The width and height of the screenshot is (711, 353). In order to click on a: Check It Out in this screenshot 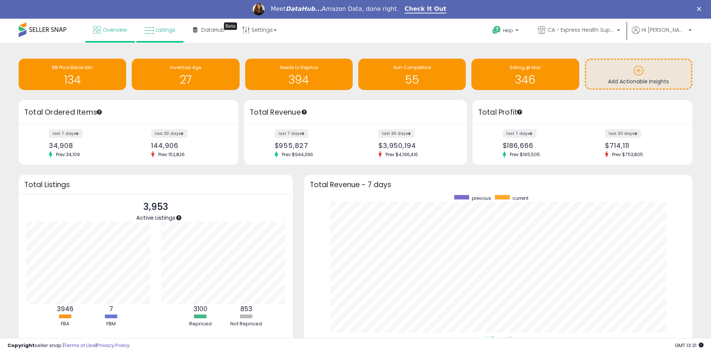, I will do `click(425, 9)`.